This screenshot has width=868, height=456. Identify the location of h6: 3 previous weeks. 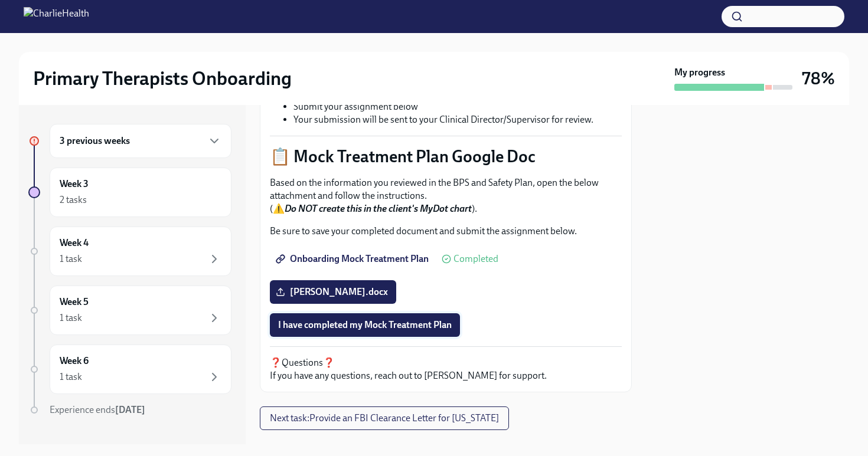
(95, 141).